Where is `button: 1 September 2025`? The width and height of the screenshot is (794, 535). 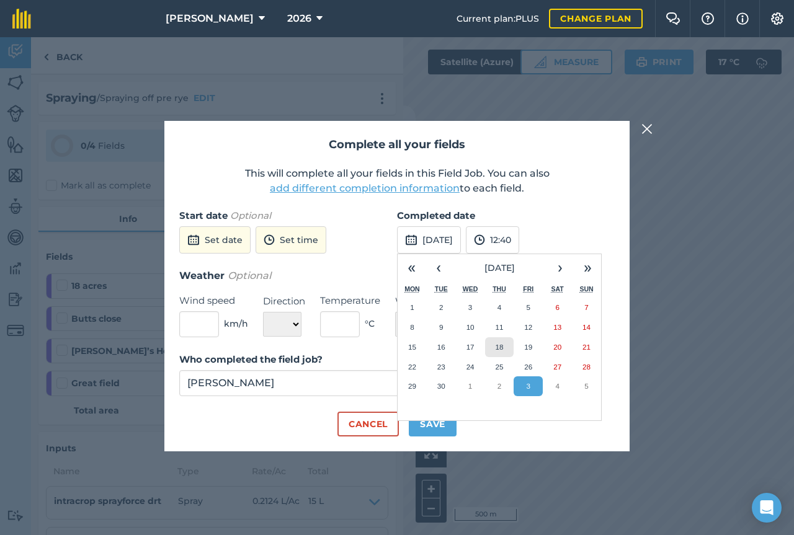 button: 1 September 2025 is located at coordinates (412, 308).